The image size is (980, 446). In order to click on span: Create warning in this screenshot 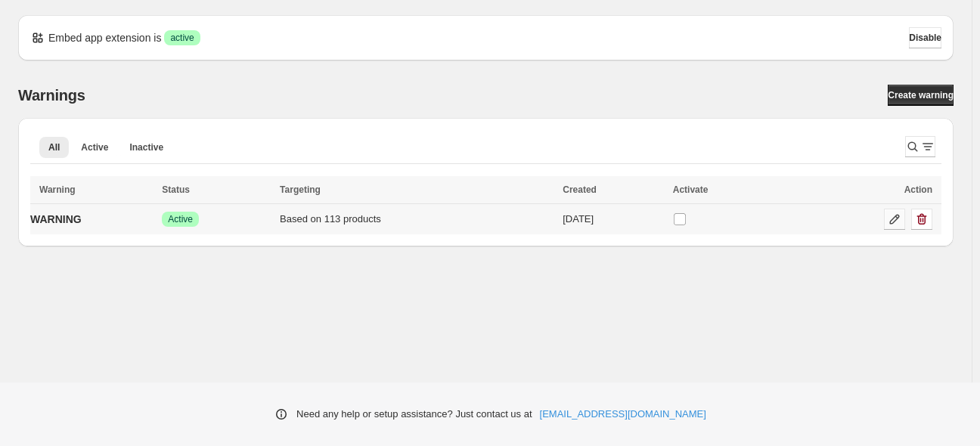, I will do `click(920, 96)`.